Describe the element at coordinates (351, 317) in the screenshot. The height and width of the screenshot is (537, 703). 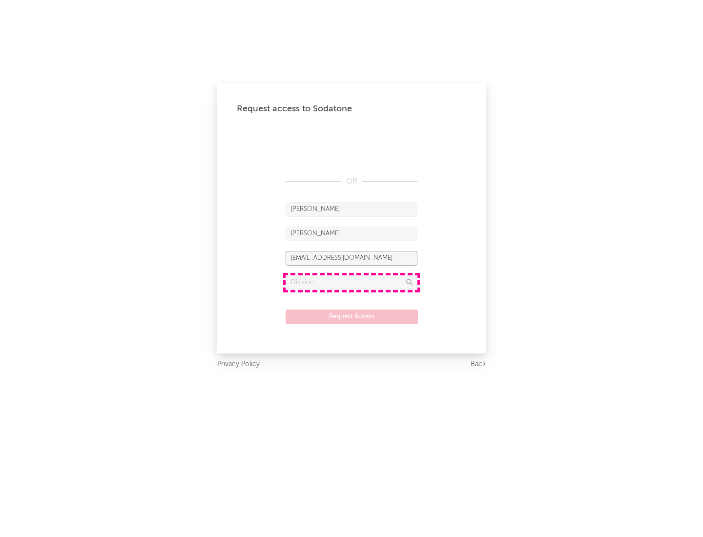
I see `button: Request Access` at that location.